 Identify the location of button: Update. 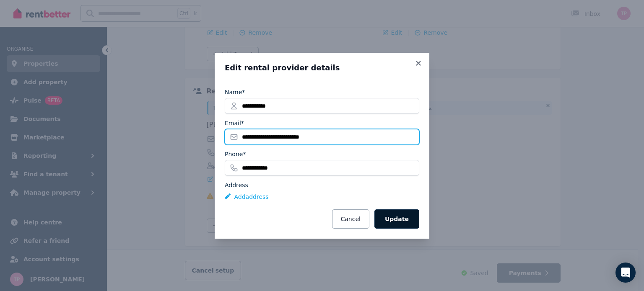
(397, 219).